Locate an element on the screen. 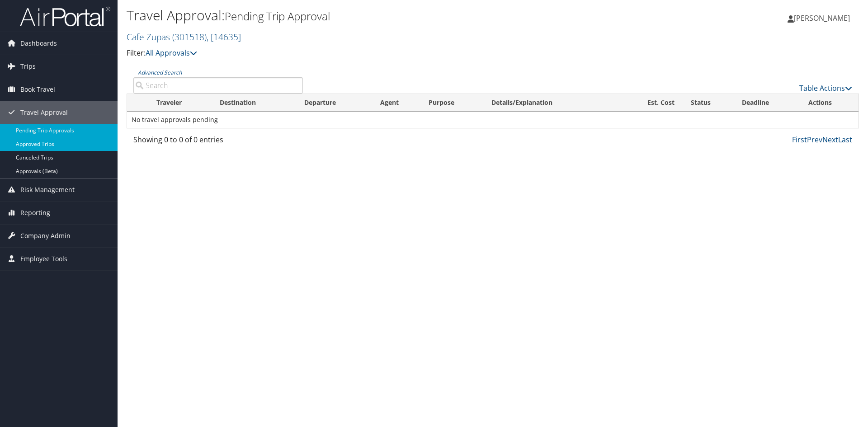 This screenshot has width=868, height=427. a: All Approvals is located at coordinates (171, 53).